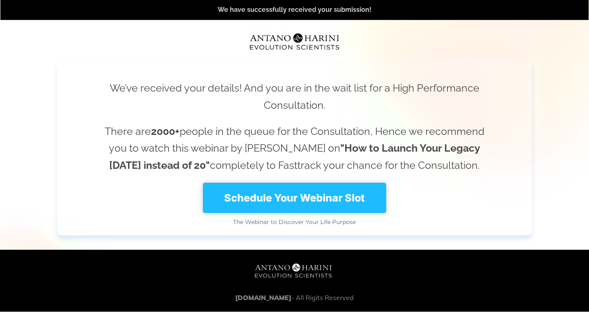 This screenshot has height=318, width=589. I want to click on img: Evolution-Scientist (2), so click(294, 42).